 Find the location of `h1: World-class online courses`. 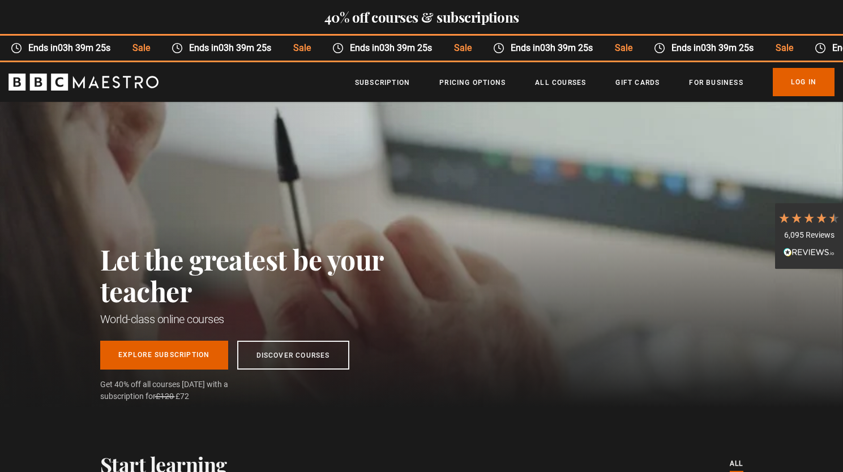

h1: World-class online courses is located at coordinates (267, 319).